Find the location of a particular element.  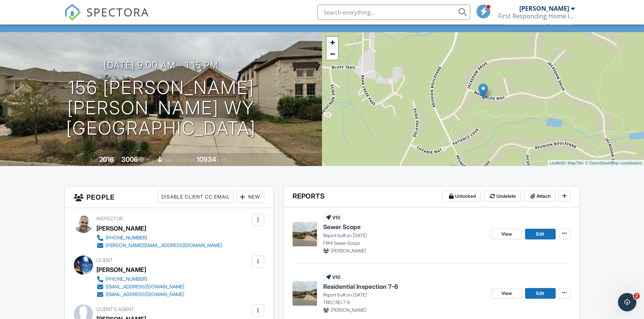

a: © MapTiler is located at coordinates (573, 163).